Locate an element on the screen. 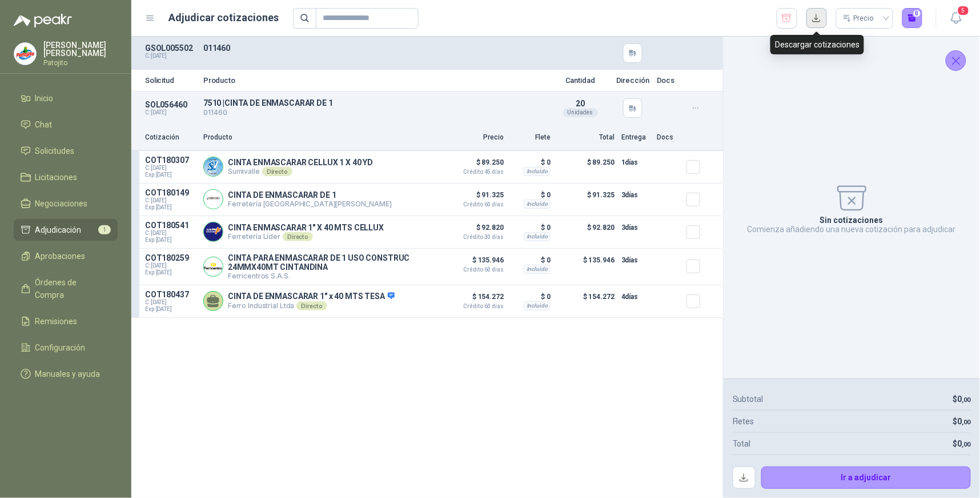  span: Remisiones is located at coordinates (56, 321).